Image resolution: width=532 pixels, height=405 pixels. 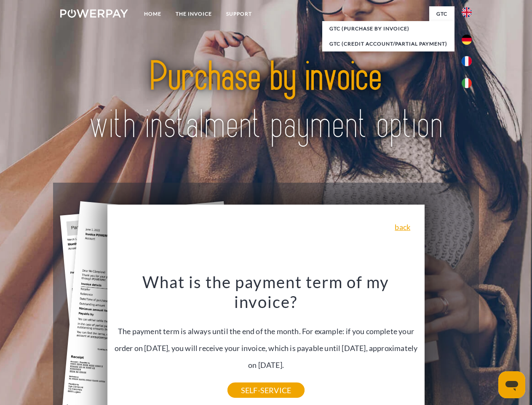 What do you see at coordinates (266, 331) in the screenshot?
I see `div: The payment term is always until the end of the month. For example: if you complete your order on...` at bounding box center [266, 331].